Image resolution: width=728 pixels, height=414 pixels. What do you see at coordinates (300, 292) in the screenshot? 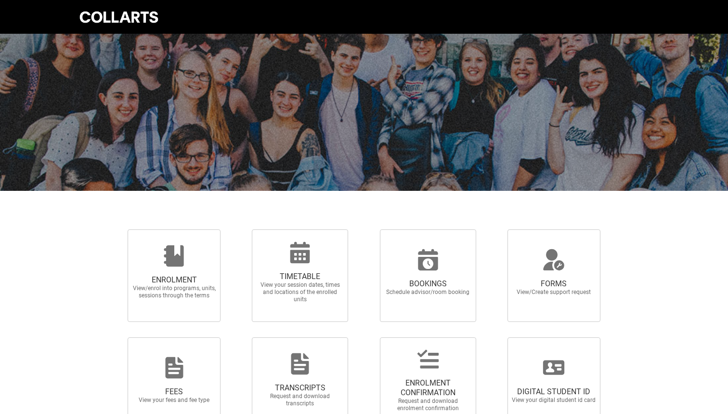
I see `span: View your session dates, times and locations of the enrolled units` at bounding box center [300, 292].